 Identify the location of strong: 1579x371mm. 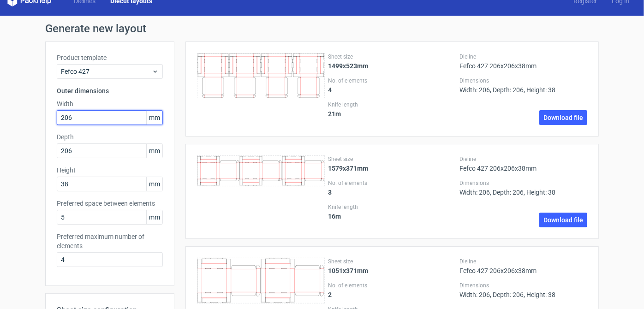
(348, 168).